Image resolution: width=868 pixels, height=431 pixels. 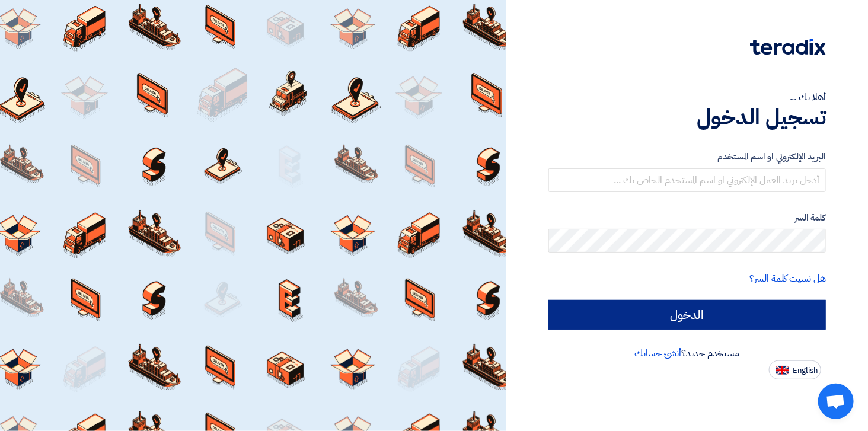 What do you see at coordinates (805, 370) in the screenshot?
I see `span: English` at bounding box center [805, 370].